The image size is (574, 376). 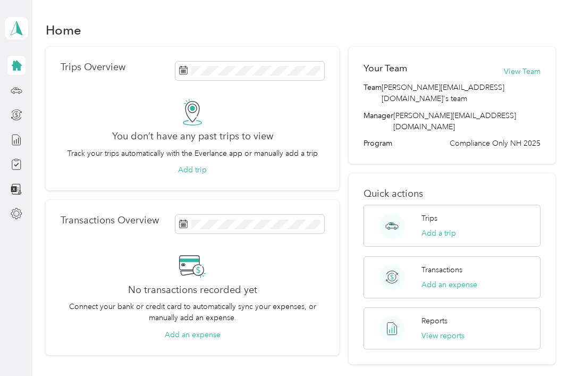 What do you see at coordinates (373, 93) in the screenshot?
I see `span: Team` at bounding box center [373, 93].